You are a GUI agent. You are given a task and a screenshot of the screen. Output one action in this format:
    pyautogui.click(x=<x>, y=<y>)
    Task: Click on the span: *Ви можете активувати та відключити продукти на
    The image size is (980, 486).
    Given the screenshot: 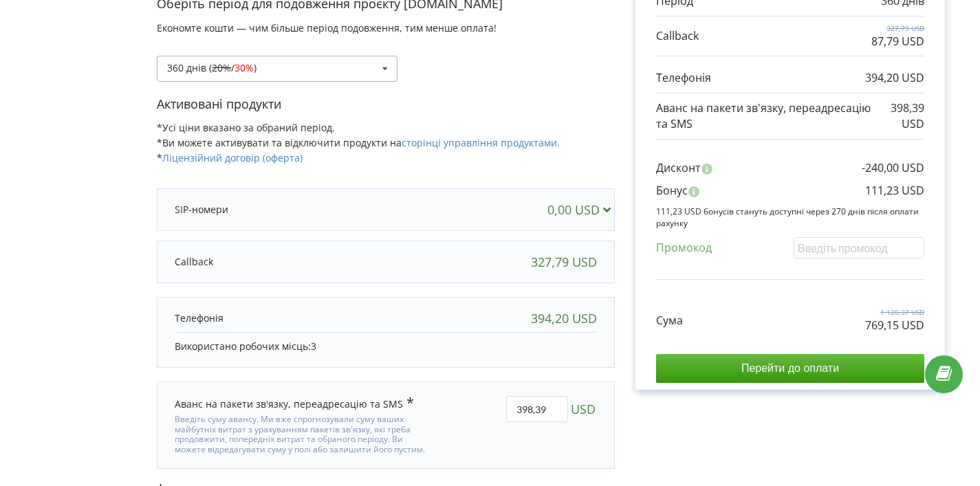 What is the action you would take?
    pyautogui.click(x=358, y=142)
    